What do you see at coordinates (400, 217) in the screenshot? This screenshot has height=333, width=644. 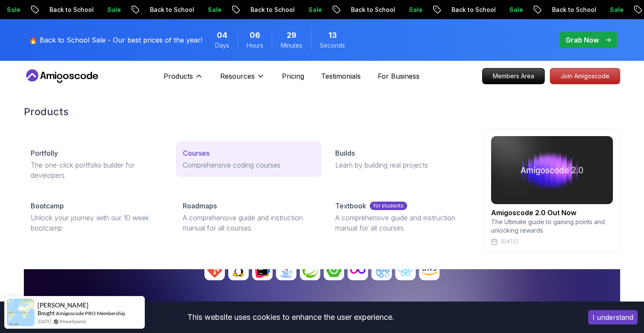 I see `a: Textbookfor studentsA comprehensive guide and instruction manual for all courses` at bounding box center [400, 217].